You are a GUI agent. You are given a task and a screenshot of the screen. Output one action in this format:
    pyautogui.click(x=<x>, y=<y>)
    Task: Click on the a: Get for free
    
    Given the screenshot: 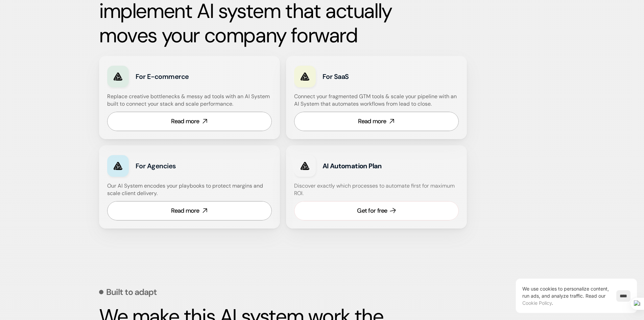 What is the action you would take?
    pyautogui.click(x=376, y=211)
    